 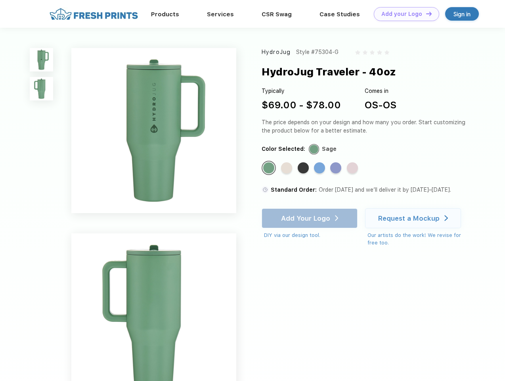 I want to click on div: Black, so click(x=303, y=168).